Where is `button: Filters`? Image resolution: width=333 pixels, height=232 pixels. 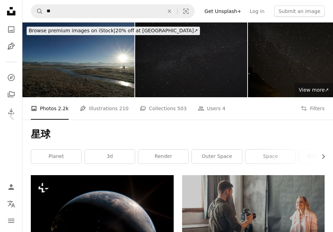 button: Filters is located at coordinates (313, 108).